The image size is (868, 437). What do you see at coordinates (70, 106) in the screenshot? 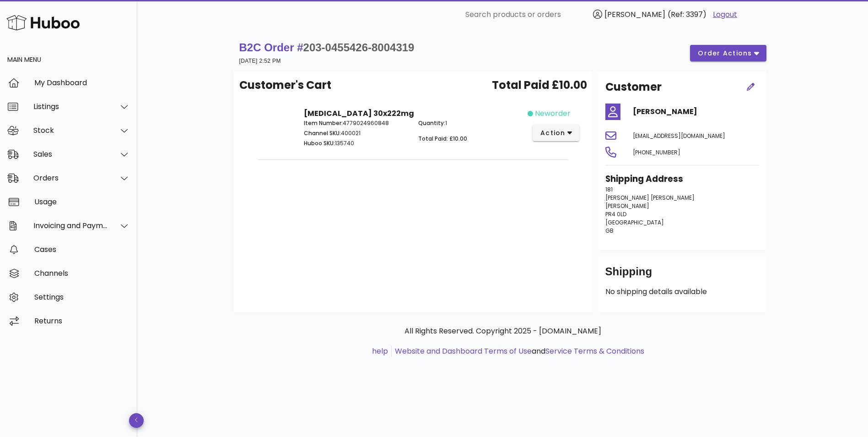
I see `div: Listings` at bounding box center [70, 106].